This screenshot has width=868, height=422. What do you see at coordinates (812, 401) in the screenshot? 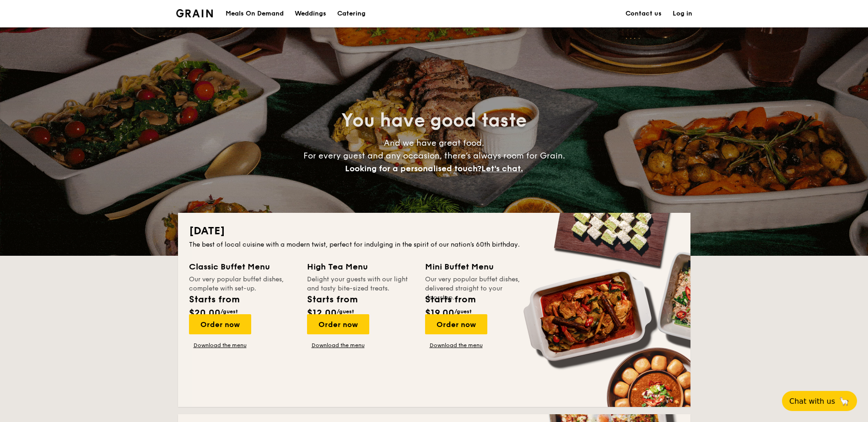
I see `span: Chat with us` at bounding box center [812, 401].